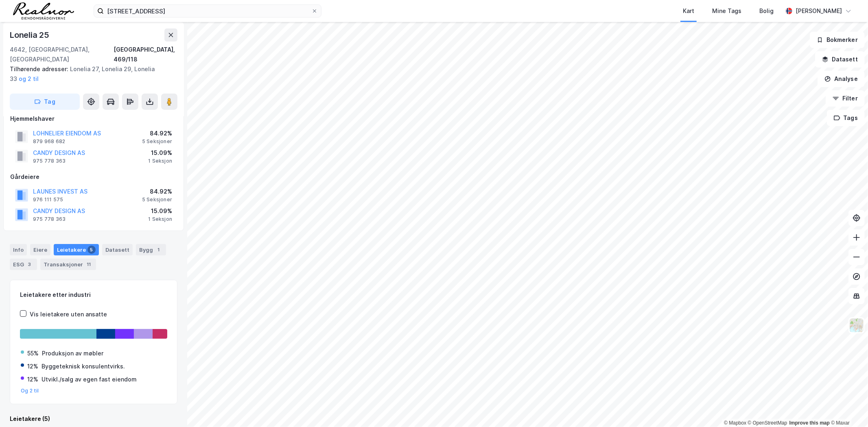 This screenshot has width=868, height=427. Describe the element at coordinates (845, 98) in the screenshot. I see `button: Filter` at that location.